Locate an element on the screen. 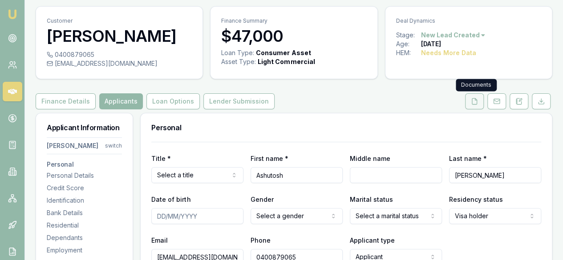 This screenshot has width=563, height=260. div: Residential is located at coordinates (84, 226).